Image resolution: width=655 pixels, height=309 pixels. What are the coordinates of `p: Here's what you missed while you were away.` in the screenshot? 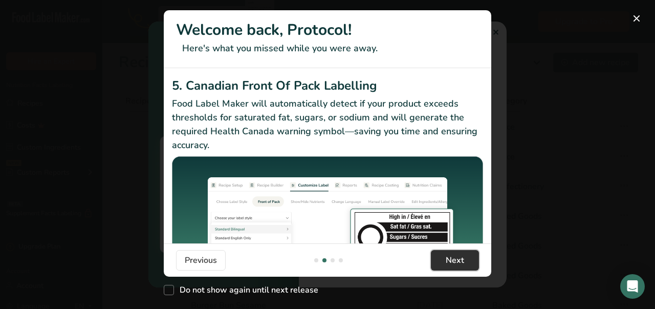 It's located at (328, 48).